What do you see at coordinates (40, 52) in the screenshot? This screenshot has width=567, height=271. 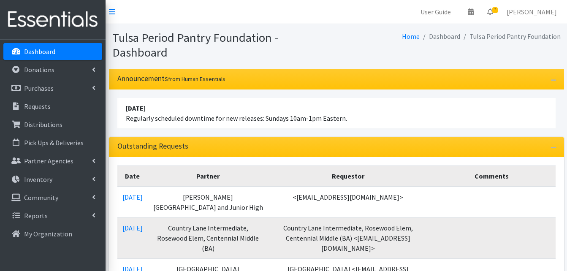 I see `p: Dashboard` at bounding box center [40, 52].